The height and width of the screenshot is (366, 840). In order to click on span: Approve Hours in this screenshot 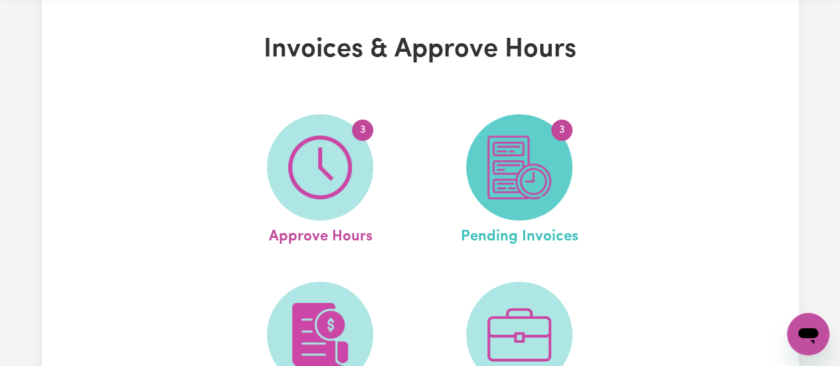, I will do `click(320, 234)`.